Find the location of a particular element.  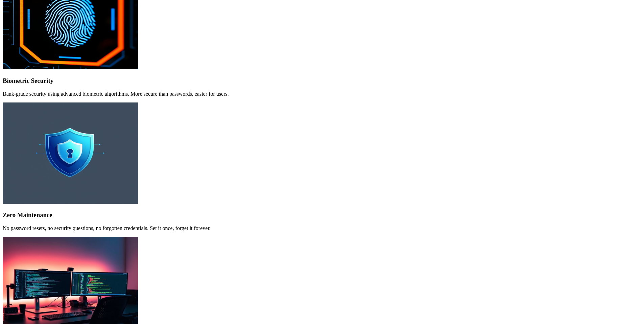

p: Bank-grade security using advanced biometric algorithms. More secure than passwords, easier for u... is located at coordinates (322, 94).